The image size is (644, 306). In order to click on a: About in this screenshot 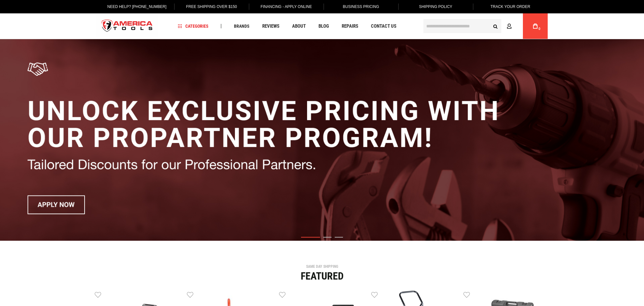, I will do `click(299, 26)`.